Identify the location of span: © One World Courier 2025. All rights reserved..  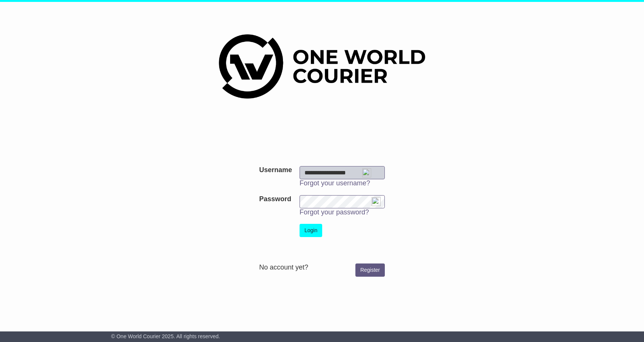
(165, 336).